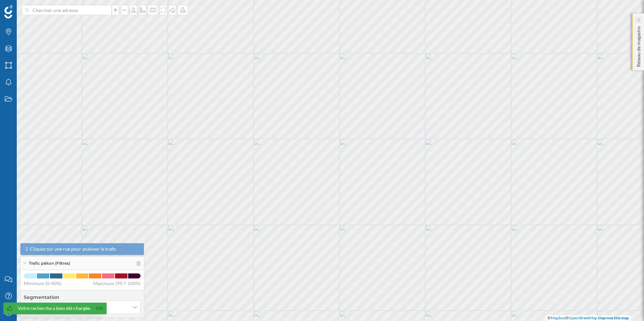 Image resolution: width=644 pixels, height=321 pixels. What do you see at coordinates (583, 318) in the screenshot?
I see `a: OpenStreetMap` at bounding box center [583, 318].